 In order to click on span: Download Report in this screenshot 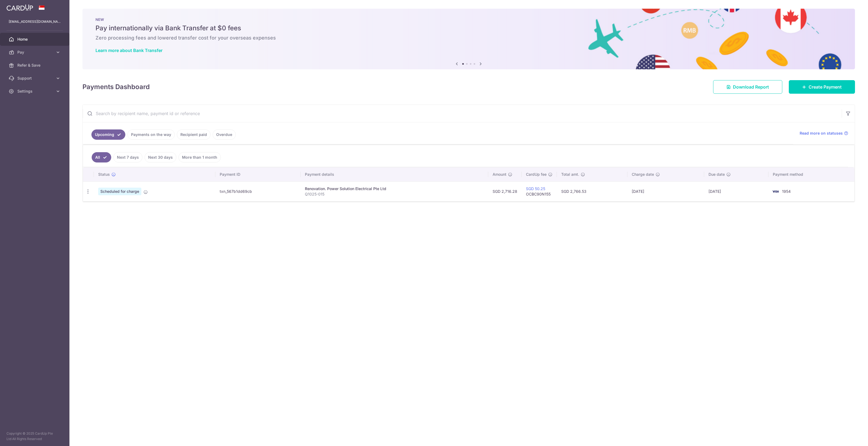, I will do `click(751, 87)`.